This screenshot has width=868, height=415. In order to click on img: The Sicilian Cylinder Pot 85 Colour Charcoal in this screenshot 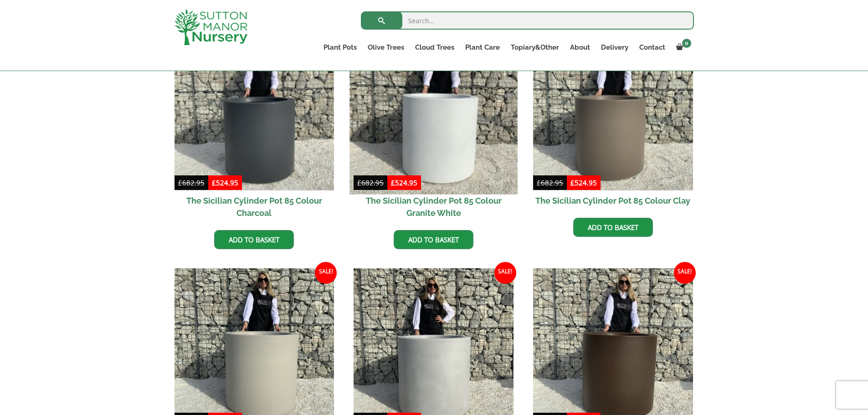, I will do `click(255, 110)`.